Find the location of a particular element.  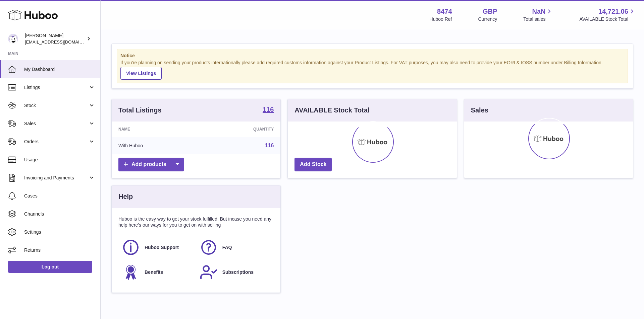

span: Cases is located at coordinates (60, 196).